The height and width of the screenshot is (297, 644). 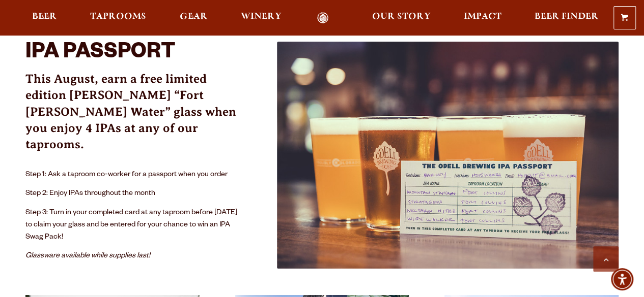 What do you see at coordinates (261, 17) in the screenshot?
I see `span: Winery` at bounding box center [261, 17].